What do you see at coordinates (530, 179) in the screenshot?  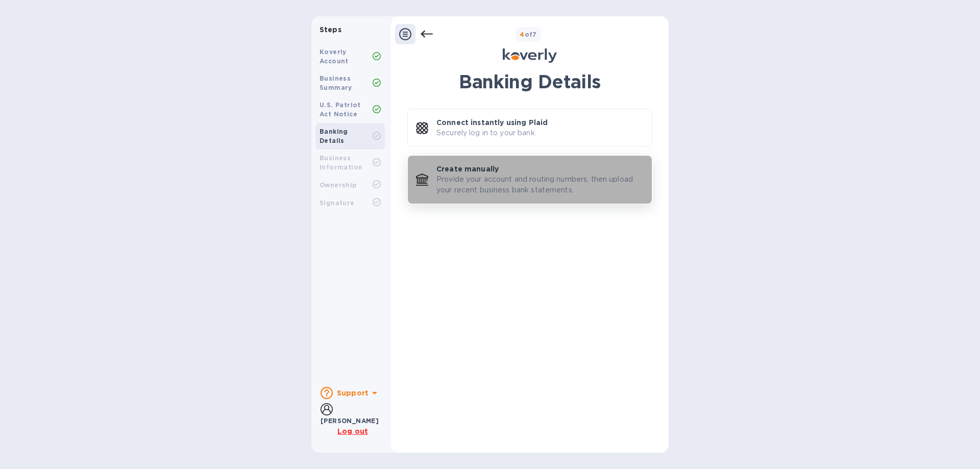 I see `button: Create manuallyProvide your account and routing numbers, then upload your recent business bank st...` at bounding box center [530, 179].